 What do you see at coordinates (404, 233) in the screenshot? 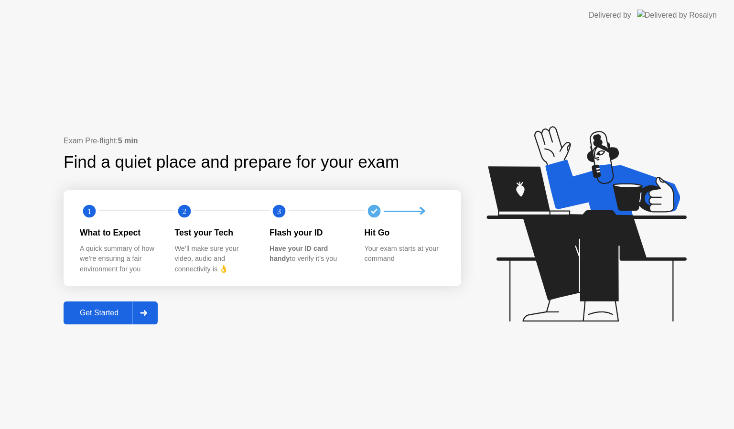
I see `div: Hit Go` at bounding box center [404, 233].